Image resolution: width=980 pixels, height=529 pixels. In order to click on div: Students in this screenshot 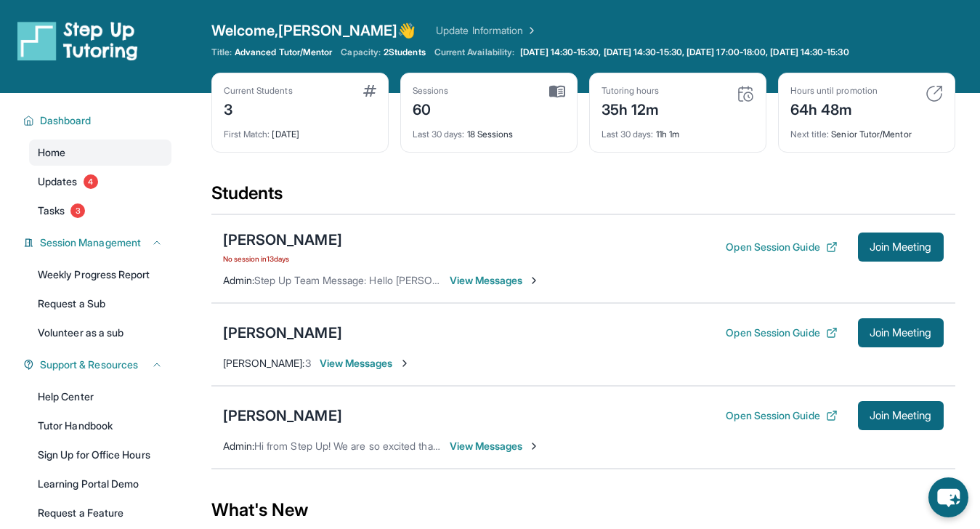, I will do `click(584, 197)`.